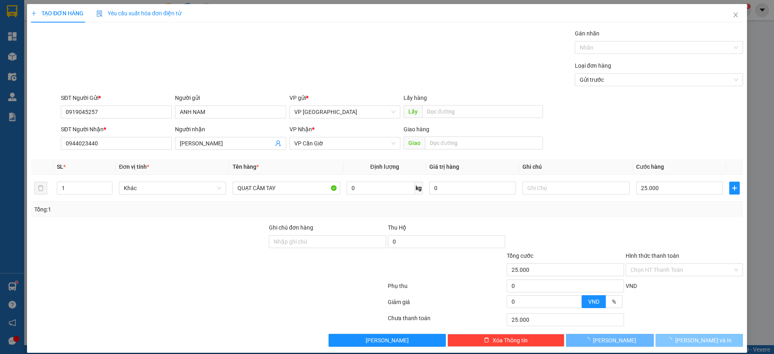 This screenshot has height=354, width=774. I want to click on span: VP Cần Giờ, so click(345, 143).